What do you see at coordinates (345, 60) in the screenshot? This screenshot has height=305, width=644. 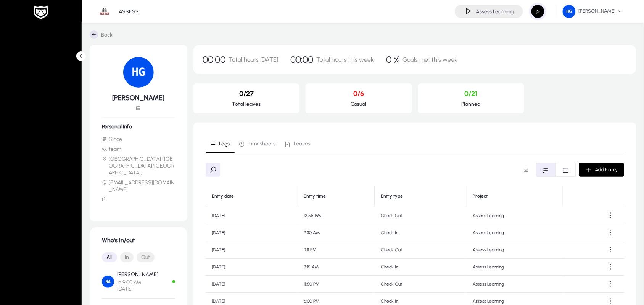 I see `span: Total hours this week` at bounding box center [345, 60].